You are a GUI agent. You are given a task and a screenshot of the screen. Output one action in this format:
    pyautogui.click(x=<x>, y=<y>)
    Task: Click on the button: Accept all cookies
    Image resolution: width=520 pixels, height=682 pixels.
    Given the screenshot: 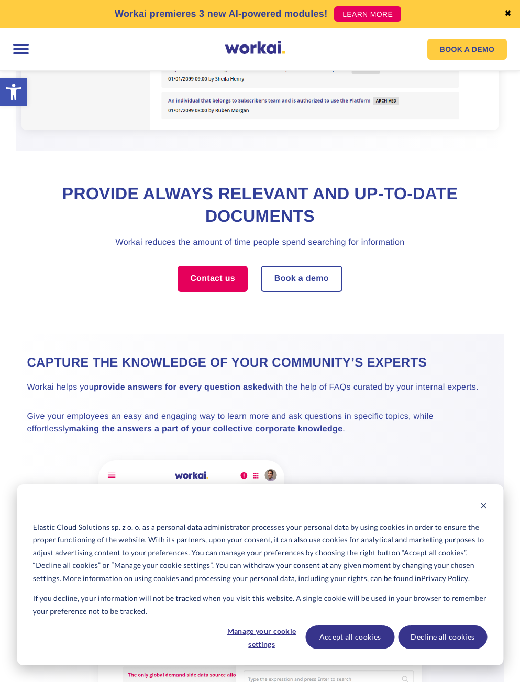 What is the action you would take?
    pyautogui.click(x=350, y=637)
    